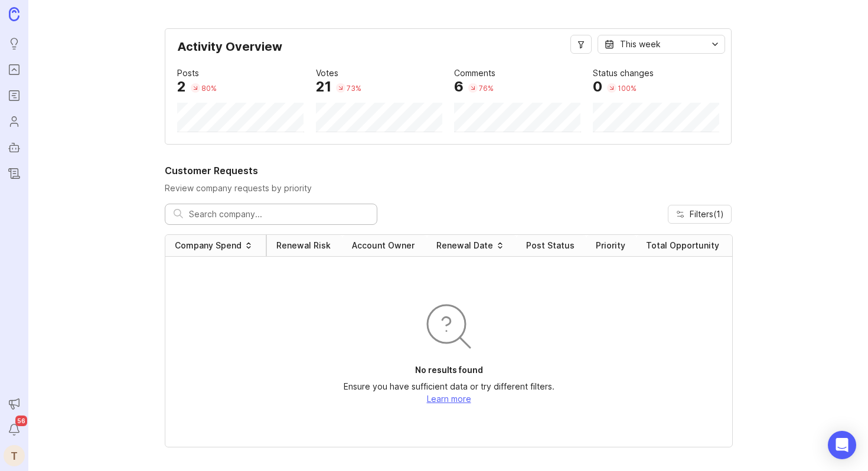 The width and height of the screenshot is (868, 471). I want to click on p: No results found, so click(449, 370).